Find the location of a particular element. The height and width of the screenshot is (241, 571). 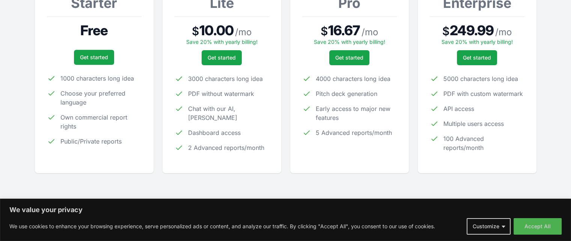

button: Accept All is located at coordinates (537, 227).